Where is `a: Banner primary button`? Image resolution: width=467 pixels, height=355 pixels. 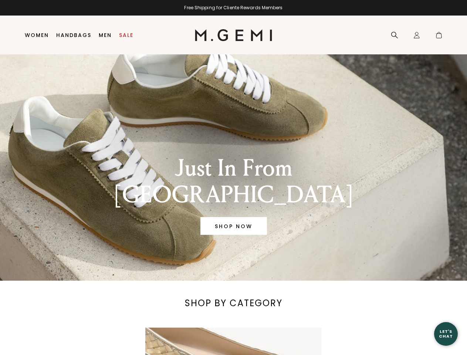 a: Banner primary button is located at coordinates (234, 226).